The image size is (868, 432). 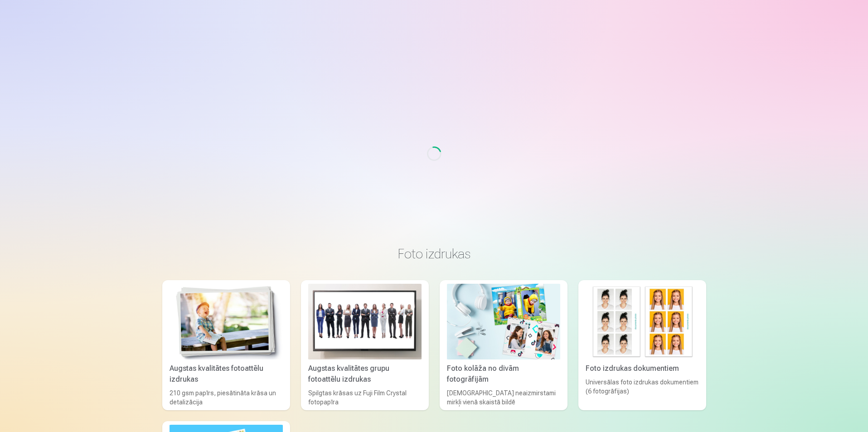 What do you see at coordinates (642, 369) in the screenshot?
I see `div: Foto izdrukas dokumentiem` at bounding box center [642, 369].